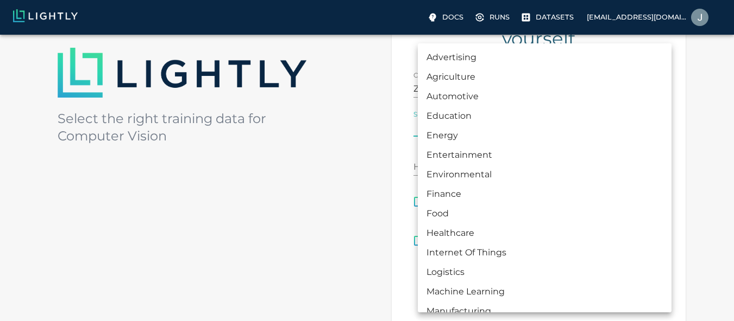 The width and height of the screenshot is (734, 321). What do you see at coordinates (544, 175) in the screenshot?
I see `li: Environmental` at bounding box center [544, 175].